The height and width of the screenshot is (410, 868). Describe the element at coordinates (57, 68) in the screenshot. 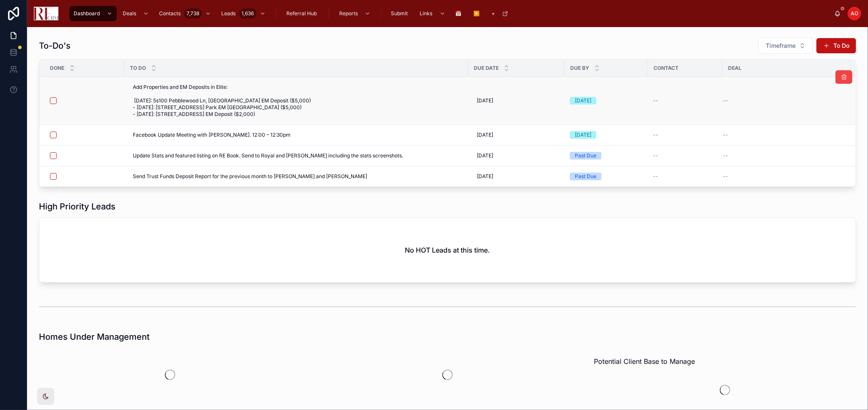

I see `span: Done` at that location.